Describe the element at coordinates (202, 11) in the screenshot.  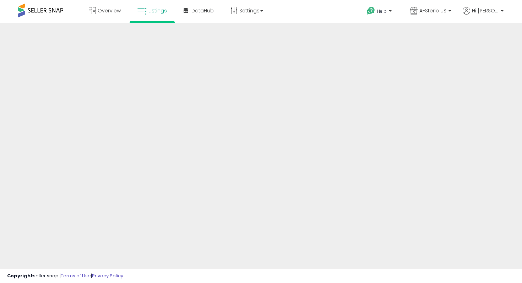
I see `span: DataHub` at that location.